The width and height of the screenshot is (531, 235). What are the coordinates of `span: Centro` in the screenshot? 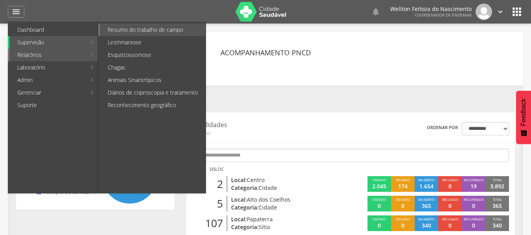 It's located at (255, 180).